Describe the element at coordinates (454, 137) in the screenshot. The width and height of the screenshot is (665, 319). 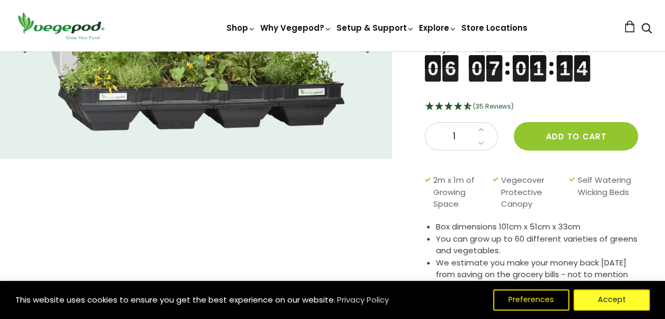
I see `span: 1` at that location.